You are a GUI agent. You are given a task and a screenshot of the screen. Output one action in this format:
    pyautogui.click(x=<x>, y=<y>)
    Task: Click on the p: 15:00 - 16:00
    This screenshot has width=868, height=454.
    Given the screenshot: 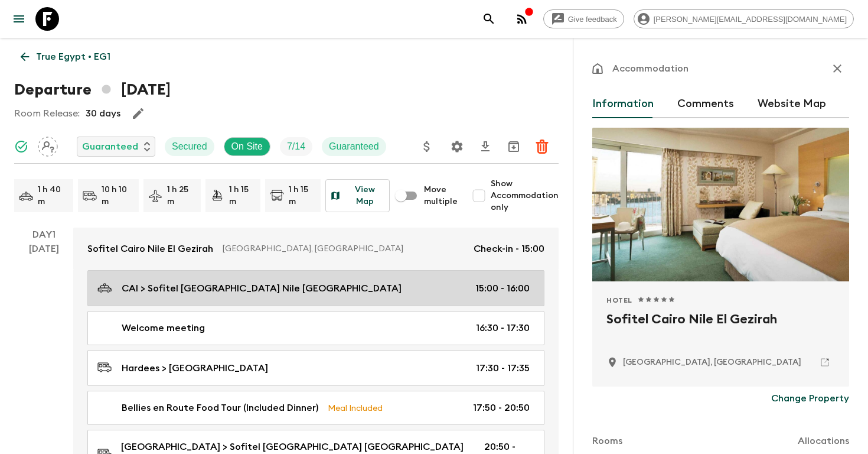 What is the action you would take?
    pyautogui.click(x=503, y=288)
    